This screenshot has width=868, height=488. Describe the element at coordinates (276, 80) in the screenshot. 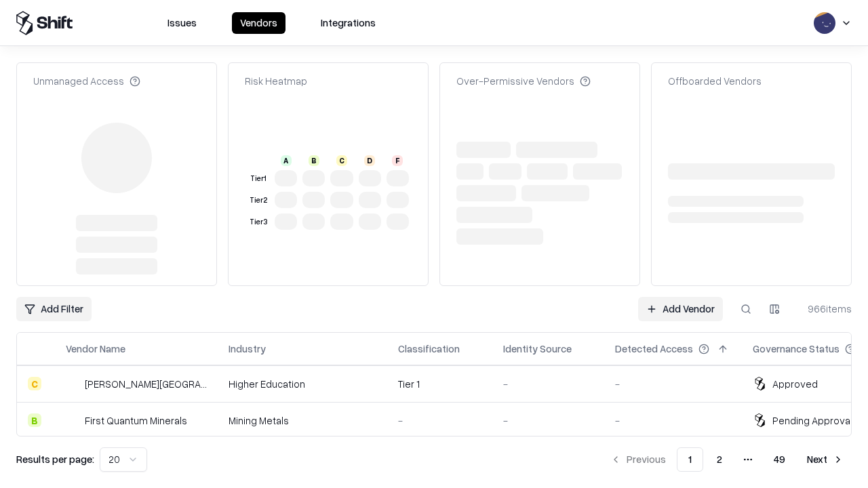

I see `div: Risk Heatmap` at that location.